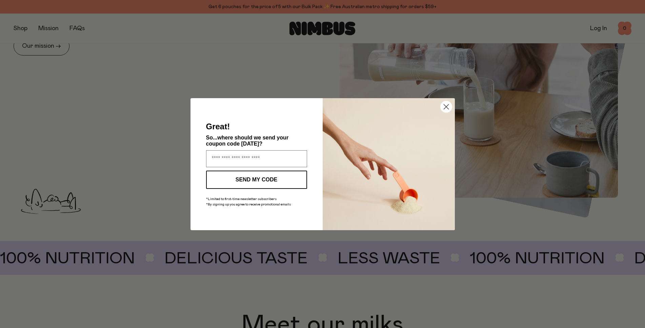  What do you see at coordinates (389, 164) in the screenshot?
I see `img: c0d45117-8e62-4a02-9742-374a5db49d45.jpeg` at bounding box center [389, 164].